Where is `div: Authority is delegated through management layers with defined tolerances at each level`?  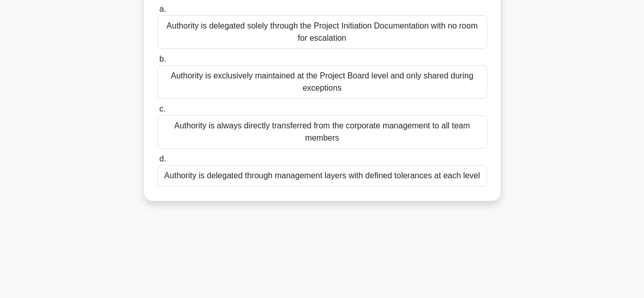
div: Authority is delegated through management layers with defined tolerances at each level is located at coordinates (322, 175).